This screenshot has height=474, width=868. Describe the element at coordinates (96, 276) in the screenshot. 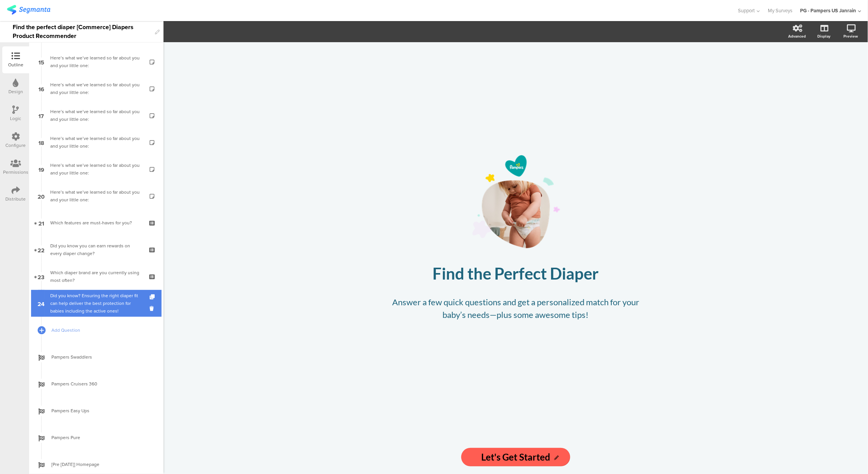

I see `div: Which diaper brand are you currently using most often?` at that location.